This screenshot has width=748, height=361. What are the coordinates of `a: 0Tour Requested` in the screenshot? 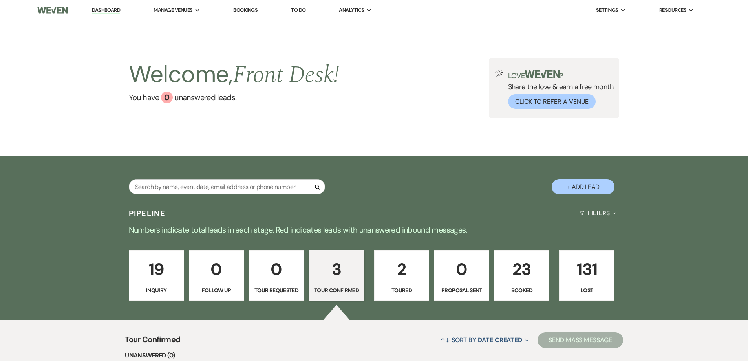 It's located at (276, 275).